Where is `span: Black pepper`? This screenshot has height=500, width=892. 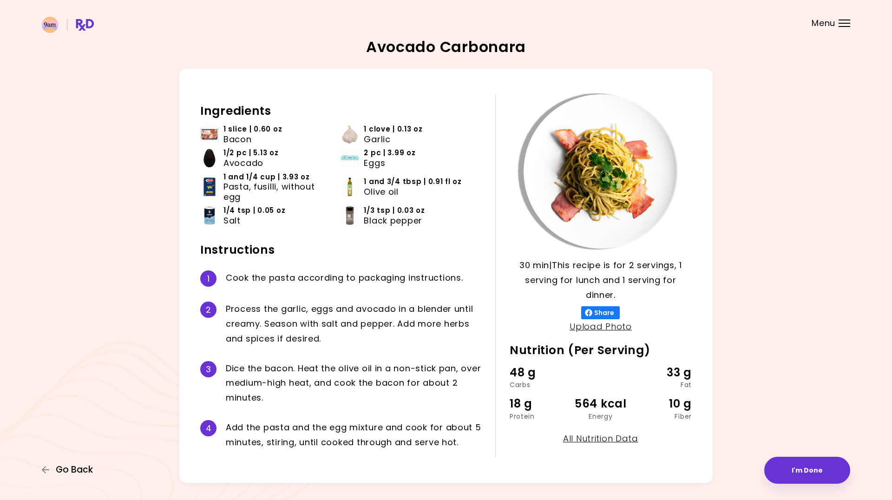
span: Black pepper is located at coordinates (393, 221).